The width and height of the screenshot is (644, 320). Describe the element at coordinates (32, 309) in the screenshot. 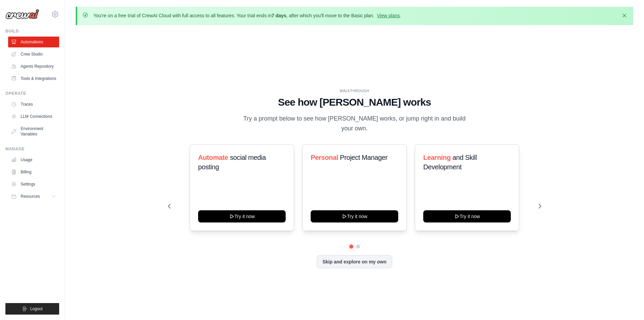

I see `button: Logout` at that location.